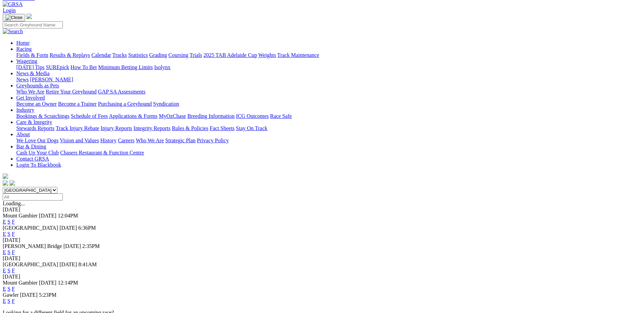 The width and height of the screenshot is (644, 313). I want to click on div: Wagering, so click(329, 67).